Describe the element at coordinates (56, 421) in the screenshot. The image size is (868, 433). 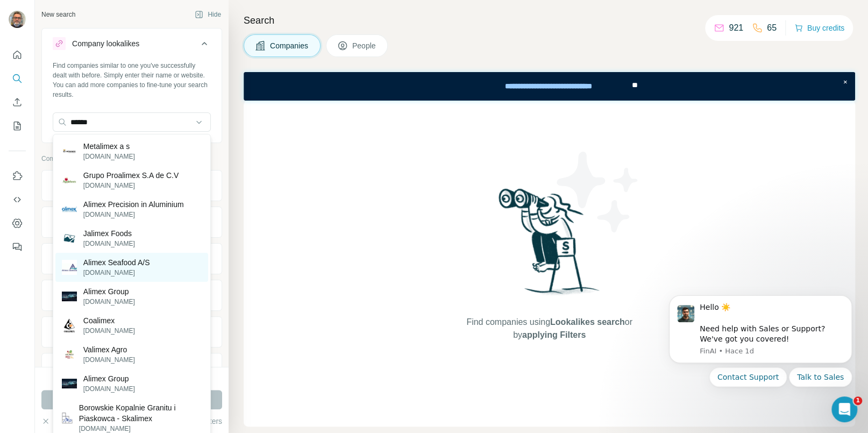
I see `button: Clear` at that location.